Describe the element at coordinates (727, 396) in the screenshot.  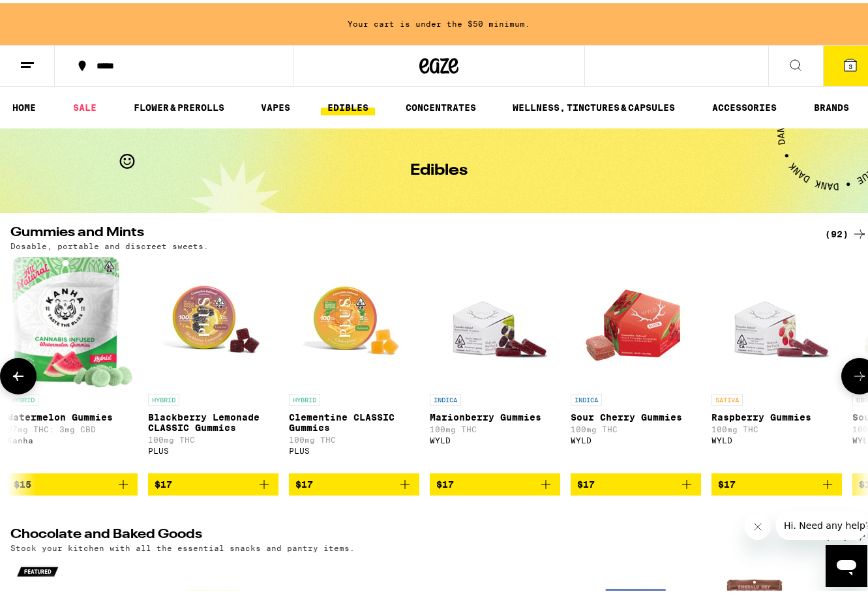
I see `p: SATIVA` at that location.